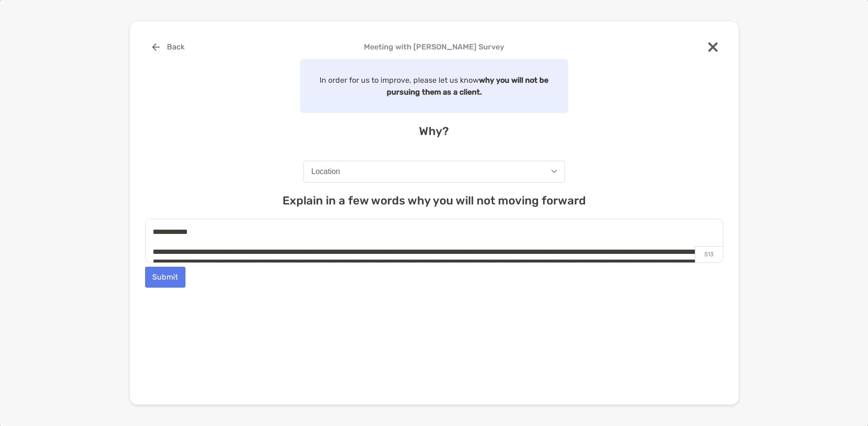 The width and height of the screenshot is (868, 426). I want to click on button: Location, so click(434, 172).